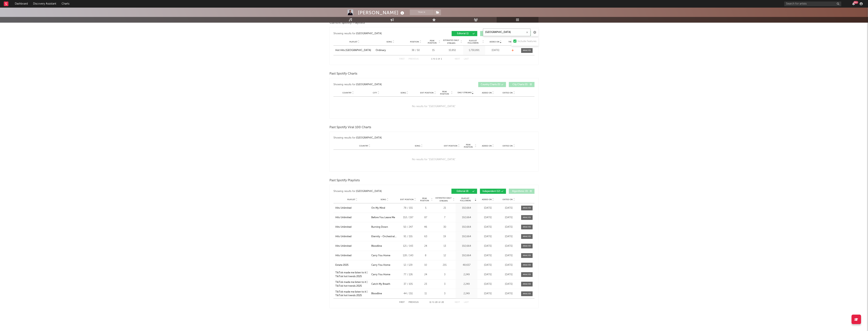 Image resolution: width=868 pixels, height=331 pixels. Describe the element at coordinates (375, 93) in the screenshot. I see `span: City` at that location.